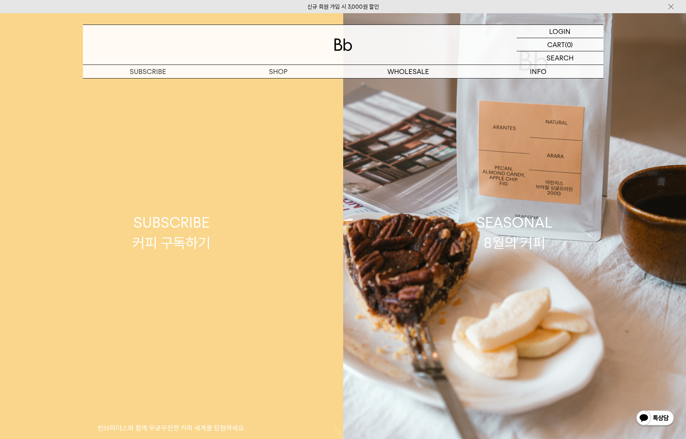 This screenshot has width=686, height=439. What do you see at coordinates (515, 232) in the screenshot?
I see `div: SEASONAL 8월의 커피` at bounding box center [515, 232].